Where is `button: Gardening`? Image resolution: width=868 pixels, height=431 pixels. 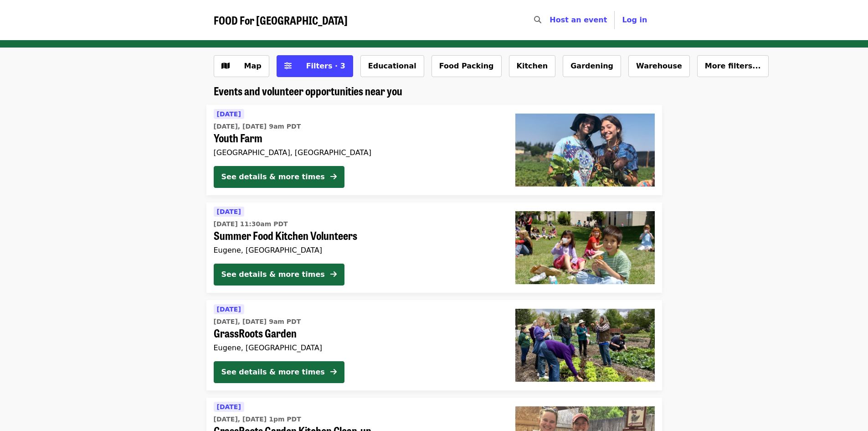 button: Gardening is located at coordinates (591, 66).